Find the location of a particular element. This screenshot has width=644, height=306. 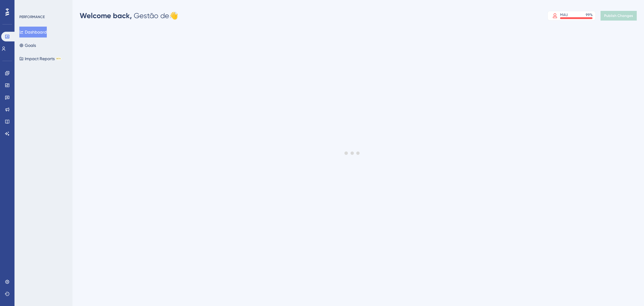

button: Impact ReportsBETA is located at coordinates (40, 59).